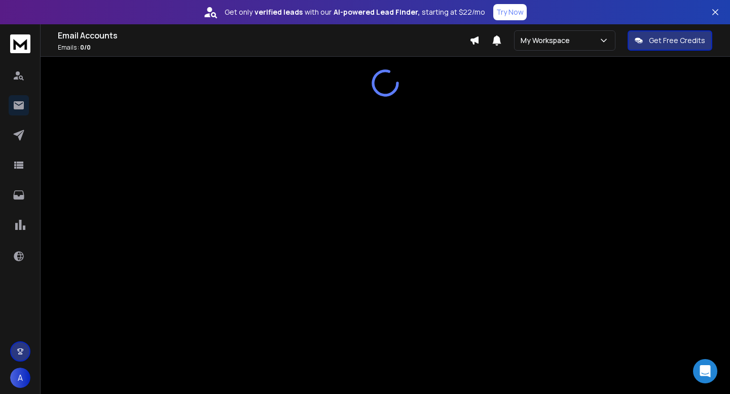  Describe the element at coordinates (20, 378) in the screenshot. I see `span: A` at that location.